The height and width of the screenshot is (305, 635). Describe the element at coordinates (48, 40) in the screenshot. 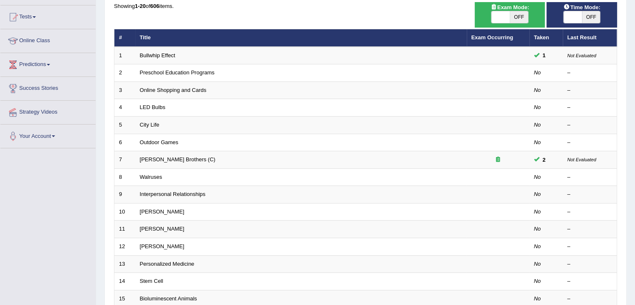

I see `a: Online Class` at that location.